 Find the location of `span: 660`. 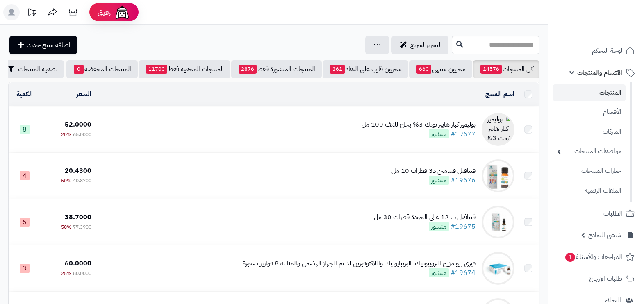

span: 660 is located at coordinates (424, 69).